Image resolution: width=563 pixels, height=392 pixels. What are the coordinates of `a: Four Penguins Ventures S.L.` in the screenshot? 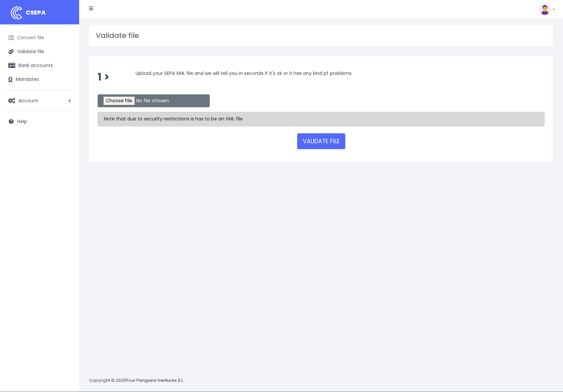 It's located at (155, 380).